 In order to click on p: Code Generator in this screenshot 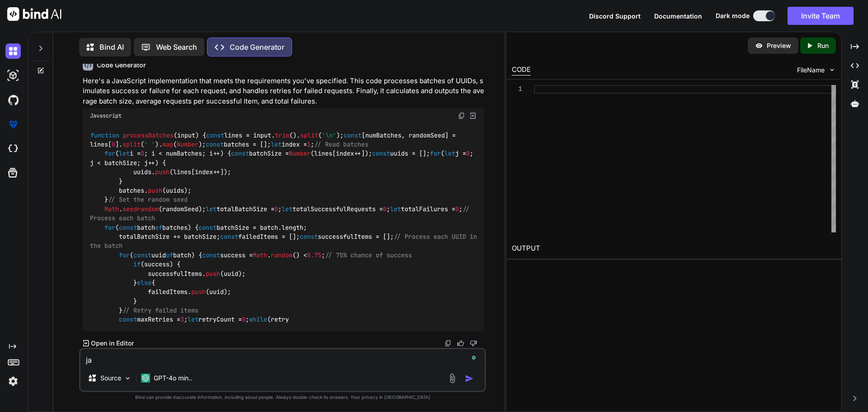, I will do `click(257, 47)`.